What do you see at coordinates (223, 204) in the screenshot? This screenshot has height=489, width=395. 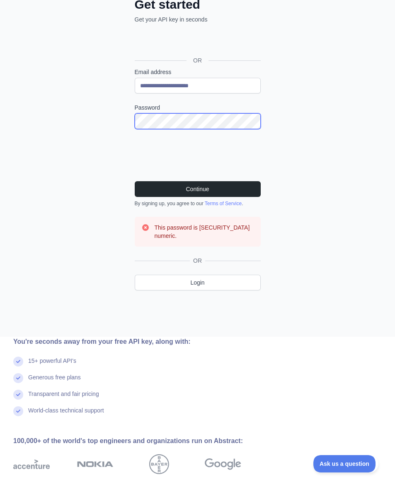 I see `a: Terms of Service` at bounding box center [223, 204].